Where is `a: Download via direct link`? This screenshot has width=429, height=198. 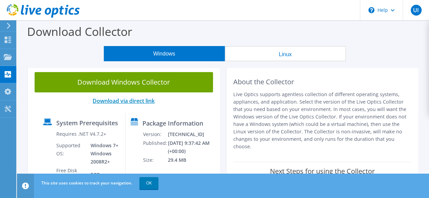
a: Download via direct link is located at coordinates (123, 101).